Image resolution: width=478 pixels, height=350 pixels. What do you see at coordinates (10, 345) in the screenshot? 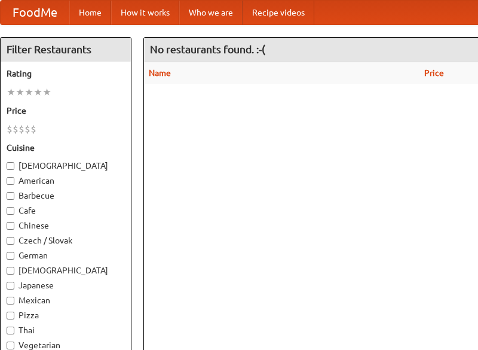
I see `input: Vegetarian` at bounding box center [10, 345].